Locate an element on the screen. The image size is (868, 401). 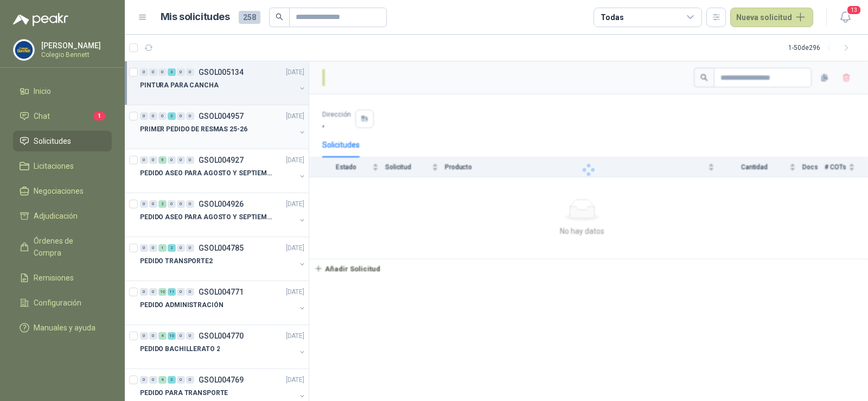
span: search is located at coordinates (280, 17).